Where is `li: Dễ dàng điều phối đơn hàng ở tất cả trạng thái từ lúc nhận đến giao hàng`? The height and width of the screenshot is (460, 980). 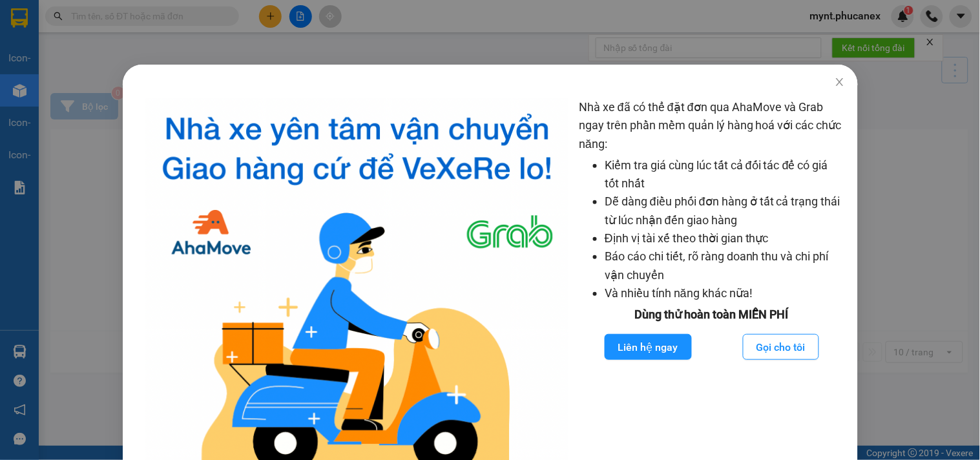 li: Dễ dàng điều phối đơn hàng ở tất cả trạng thái từ lúc nhận đến giao hàng is located at coordinates (725, 211).